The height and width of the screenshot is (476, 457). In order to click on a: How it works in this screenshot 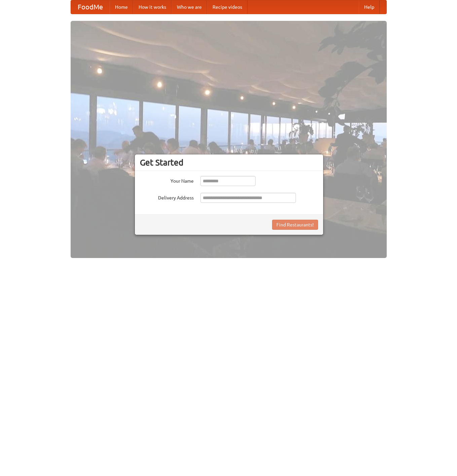, I will do `click(152, 7)`.